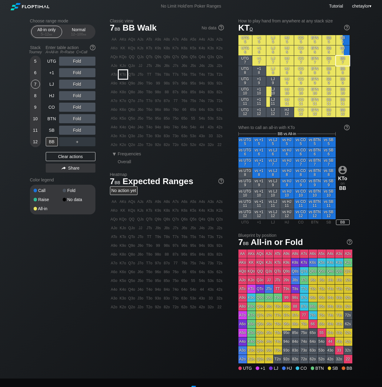 The width and height of the screenshot is (382, 387). What do you see at coordinates (294, 21) in the screenshot?
I see `h2: How to play hand from anywhere at any stack size` at bounding box center [294, 21].